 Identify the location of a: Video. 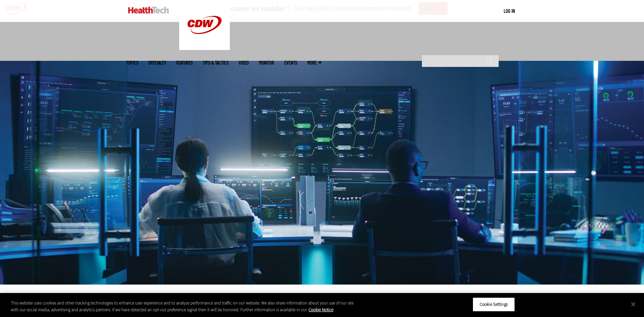
(244, 62).